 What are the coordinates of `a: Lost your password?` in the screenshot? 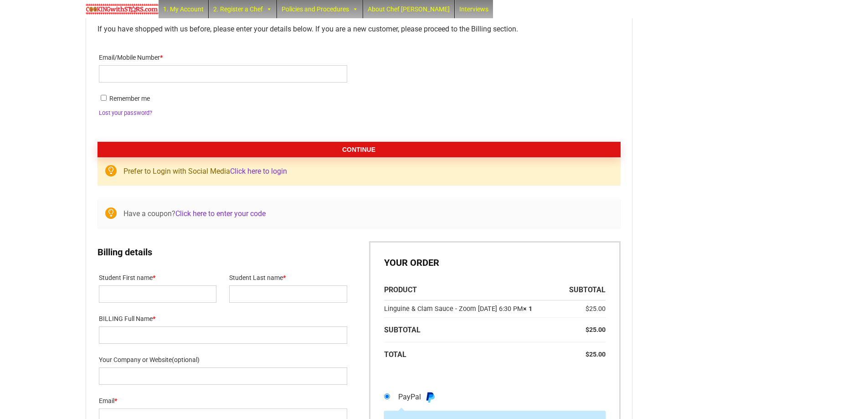 It's located at (126, 113).